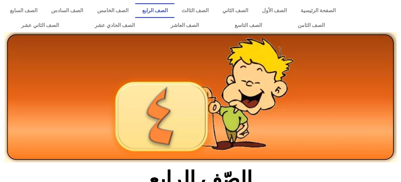 This screenshot has height=182, width=401. I want to click on a: الصف السابع, so click(24, 11).